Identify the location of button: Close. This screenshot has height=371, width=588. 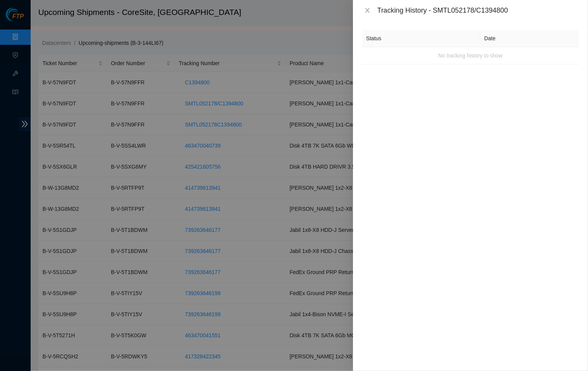
(368, 11).